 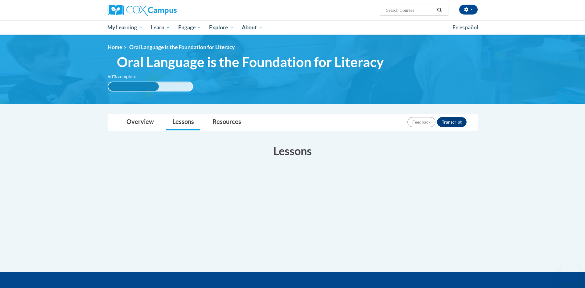 I want to click on a: En español, so click(x=466, y=27).